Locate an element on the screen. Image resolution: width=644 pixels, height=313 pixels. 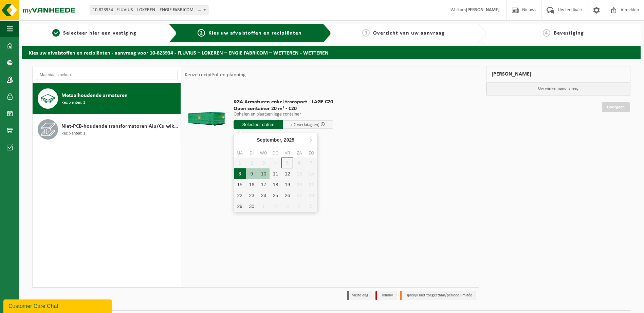
div: 17 is located at coordinates (263, 184).